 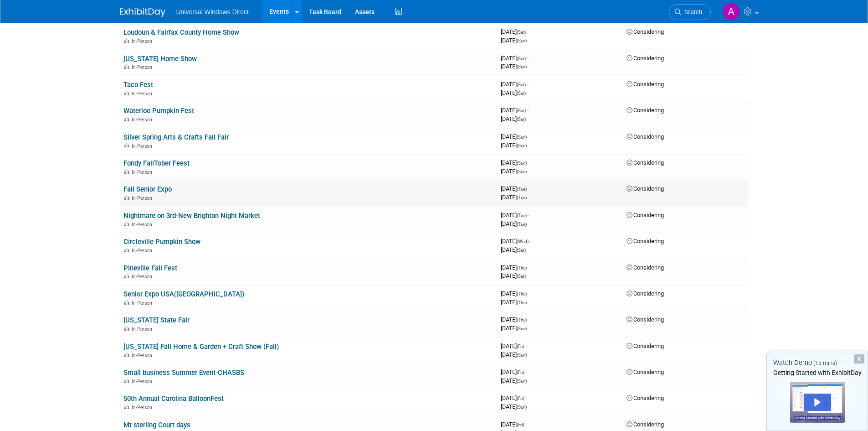 I want to click on a: Fall Senior Expo, so click(x=147, y=189).